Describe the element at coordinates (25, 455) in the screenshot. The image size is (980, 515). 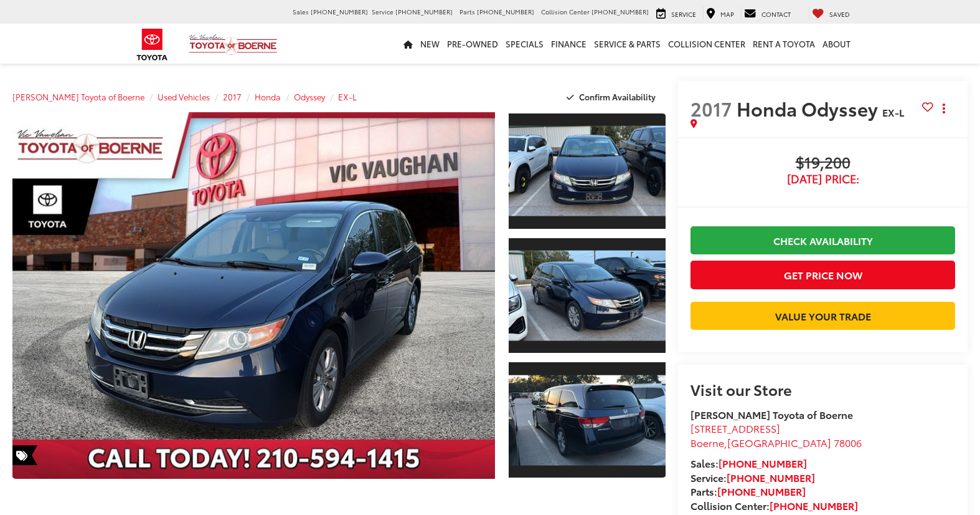
I see `span: Special` at that location.